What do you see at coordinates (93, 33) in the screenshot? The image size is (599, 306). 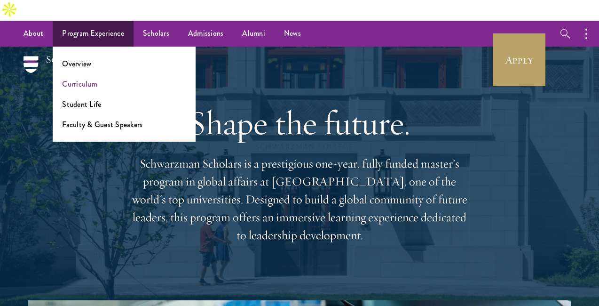 I see `a: Program Experience` at bounding box center [93, 33].